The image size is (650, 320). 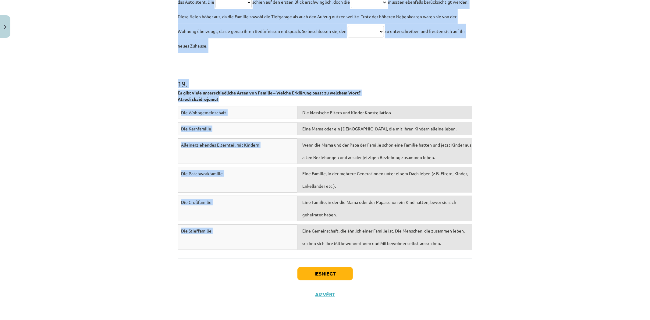 I want to click on span: zu unterschreiben und freuten sich auf ihr neues Zuhause., so click(x=321, y=38).